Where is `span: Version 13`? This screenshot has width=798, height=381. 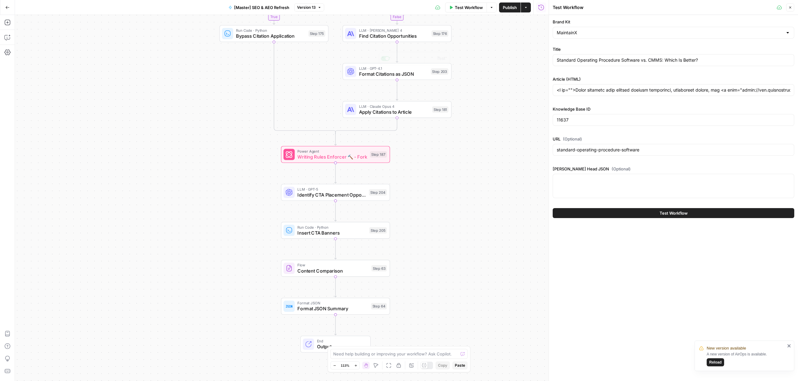 span: Version 13 is located at coordinates (307, 7).